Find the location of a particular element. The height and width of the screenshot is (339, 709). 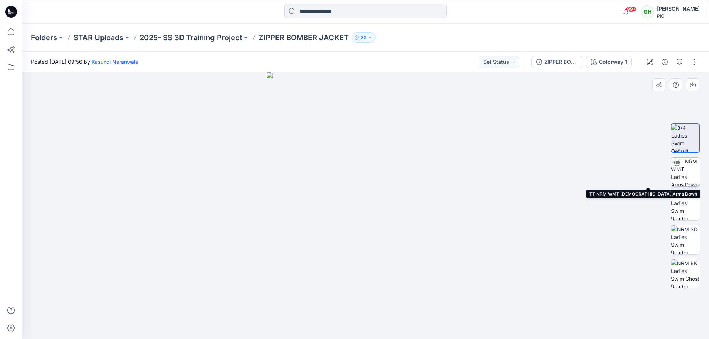

div: Colorway 1 is located at coordinates (613, 62).